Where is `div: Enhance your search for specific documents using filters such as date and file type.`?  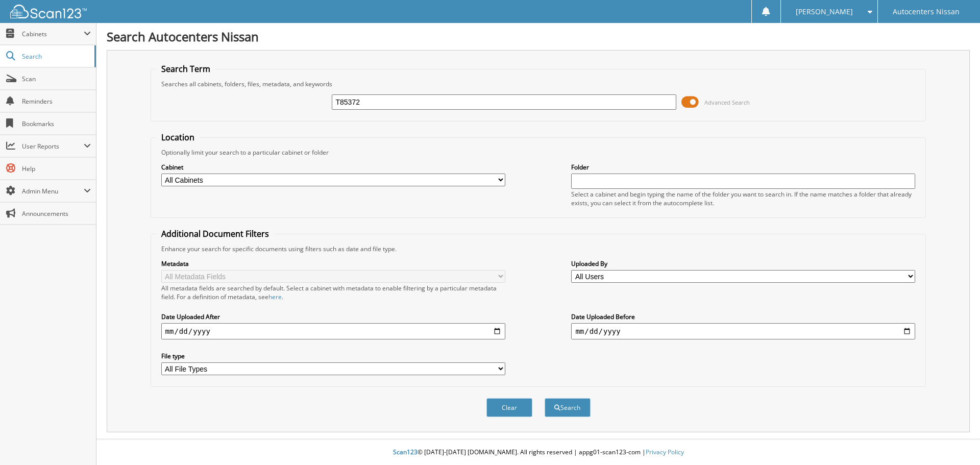
div: Enhance your search for specific documents using filters such as date and file type. is located at coordinates (538, 248).